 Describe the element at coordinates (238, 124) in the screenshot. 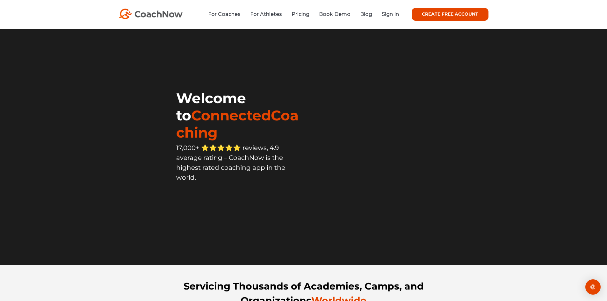

I see `span: ConnectedCoaching` at that location.